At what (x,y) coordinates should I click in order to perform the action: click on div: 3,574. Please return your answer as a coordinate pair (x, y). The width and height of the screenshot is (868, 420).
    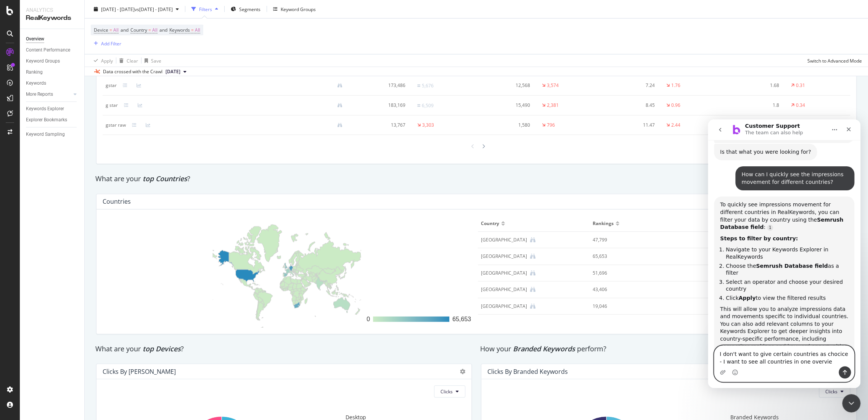
    Looking at the image, I should click on (553, 85).